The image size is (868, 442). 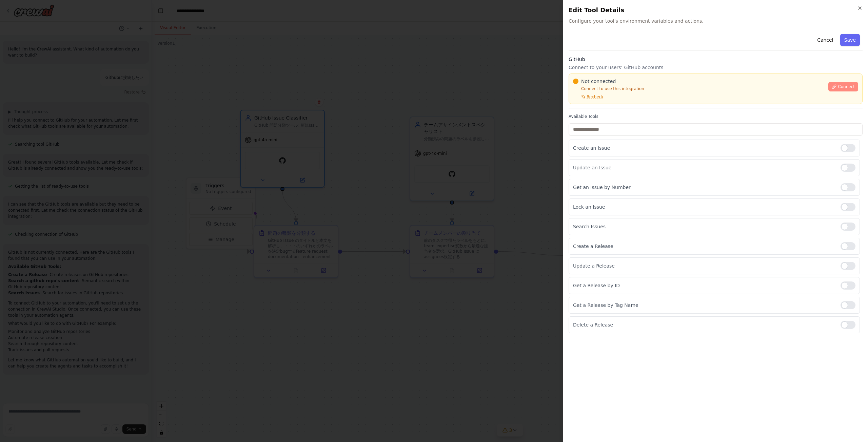 What do you see at coordinates (716, 117) in the screenshot?
I see `label: Available Tools` at bounding box center [716, 117].